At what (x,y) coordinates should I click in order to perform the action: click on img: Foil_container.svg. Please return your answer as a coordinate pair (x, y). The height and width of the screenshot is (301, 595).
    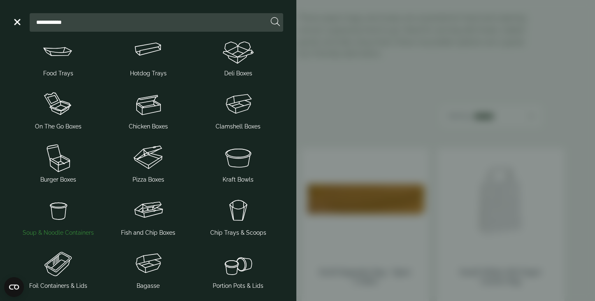
    Looking at the image, I should click on (58, 264).